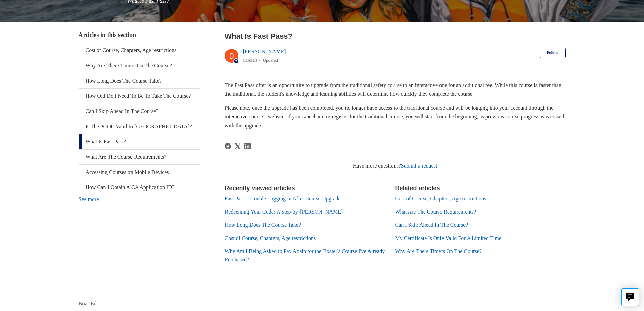  Describe the element at coordinates (448, 238) in the screenshot. I see `a: My Certificate Is Only Valid For A Limited Time` at that location.